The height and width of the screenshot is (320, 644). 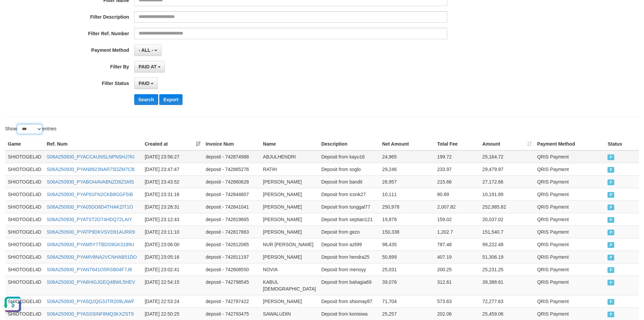 What do you see at coordinates (172, 144) in the screenshot?
I see `th: Created at: activate to sort column ascending` at bounding box center [172, 144].